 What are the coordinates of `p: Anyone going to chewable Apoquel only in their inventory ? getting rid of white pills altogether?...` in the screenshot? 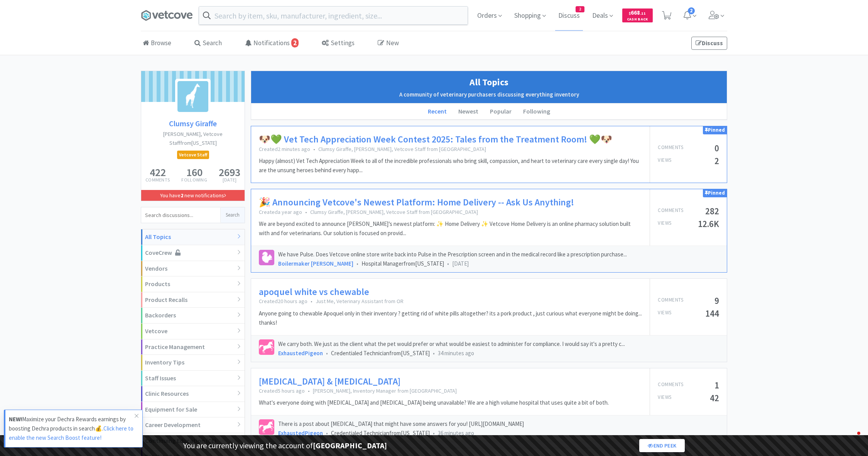 It's located at (450, 318).